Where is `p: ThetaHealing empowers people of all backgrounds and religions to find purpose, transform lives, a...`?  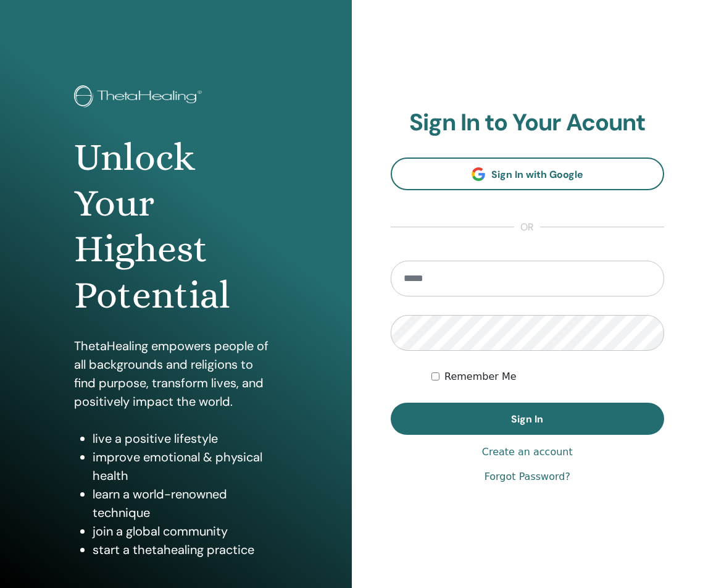 p: ThetaHealing empowers people of all backgrounds and religions to find purpose, transform lives, a... is located at coordinates (176, 374).